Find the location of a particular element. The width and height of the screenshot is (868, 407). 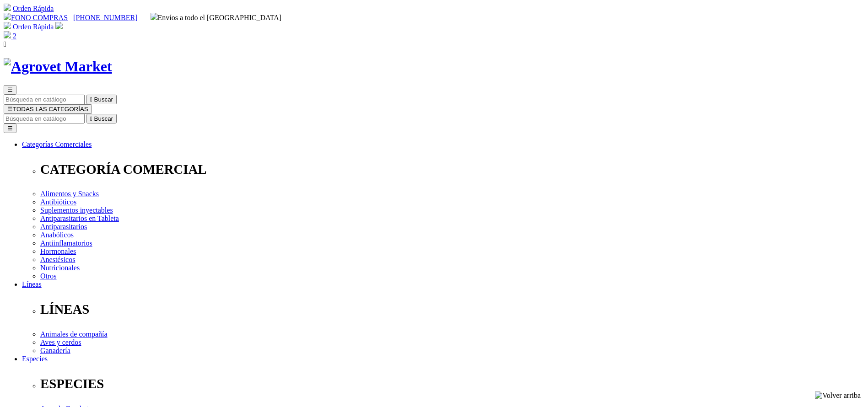

span: 2 is located at coordinates (15, 36).